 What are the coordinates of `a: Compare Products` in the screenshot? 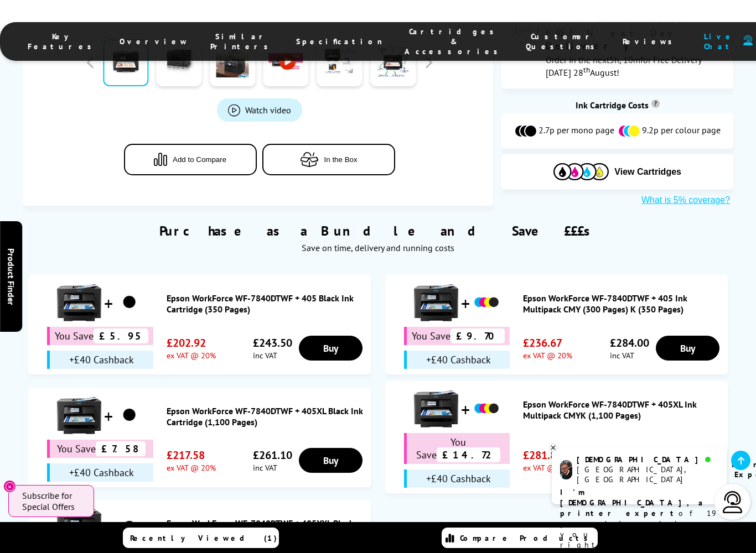 It's located at (520, 538).